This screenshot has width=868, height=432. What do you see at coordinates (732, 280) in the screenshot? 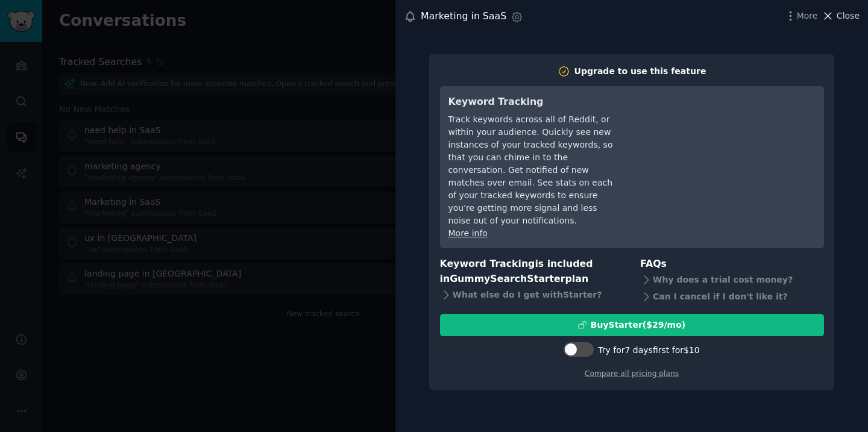
I see `div: Why does a trial cost money?` at bounding box center [732, 280].